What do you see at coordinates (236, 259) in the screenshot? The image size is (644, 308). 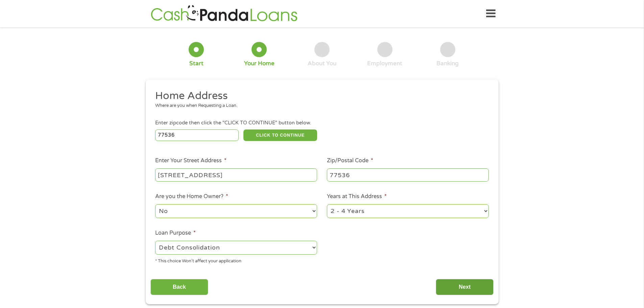 I see `div: * This choice Won’t affect your application` at bounding box center [236, 259].